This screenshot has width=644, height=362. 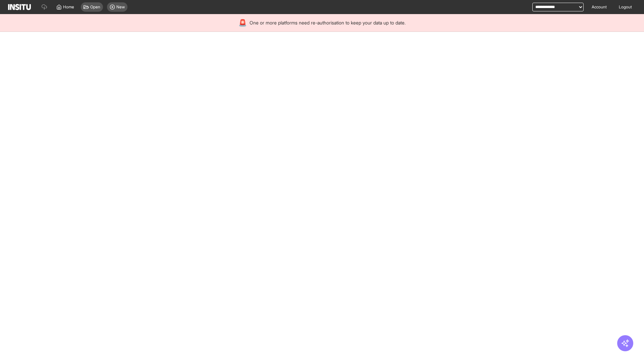 I want to click on img: Logo, so click(x=19, y=7).